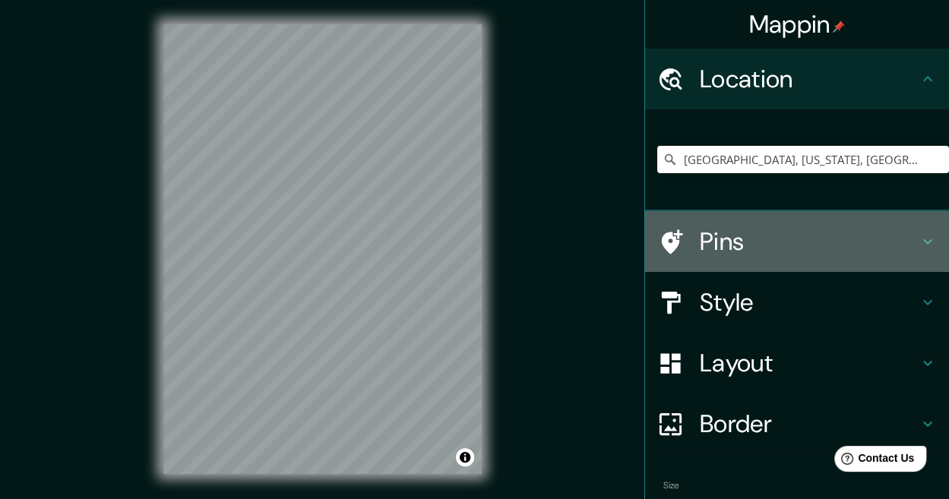  What do you see at coordinates (809, 302) in the screenshot?
I see `h4: Style` at bounding box center [809, 302].